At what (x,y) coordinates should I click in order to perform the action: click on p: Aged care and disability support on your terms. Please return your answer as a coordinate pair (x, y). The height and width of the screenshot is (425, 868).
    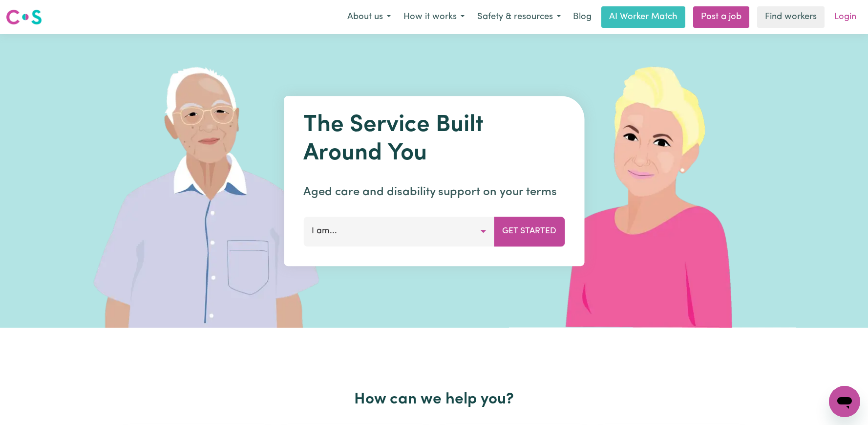
    Looking at the image, I should click on (434, 192).